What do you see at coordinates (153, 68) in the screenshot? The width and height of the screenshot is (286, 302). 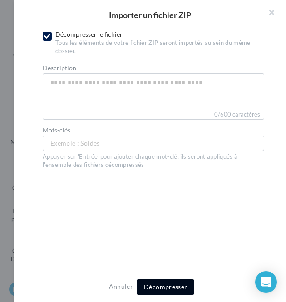 I see `label: Description` at bounding box center [153, 68].